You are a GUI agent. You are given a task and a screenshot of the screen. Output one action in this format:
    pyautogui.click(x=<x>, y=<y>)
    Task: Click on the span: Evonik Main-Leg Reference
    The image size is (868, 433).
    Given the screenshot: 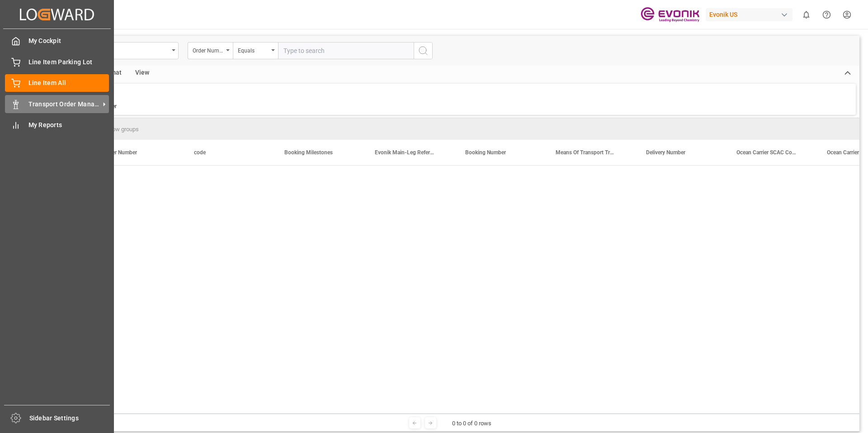 What is the action you would take?
    pyautogui.click(x=405, y=153)
    